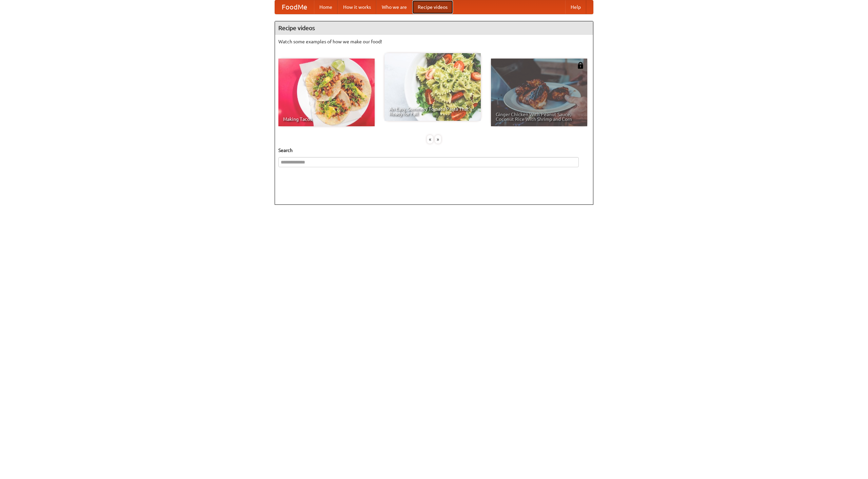 The height and width of the screenshot is (479, 868). What do you see at coordinates (394, 7) in the screenshot?
I see `a: Who we are` at bounding box center [394, 7].